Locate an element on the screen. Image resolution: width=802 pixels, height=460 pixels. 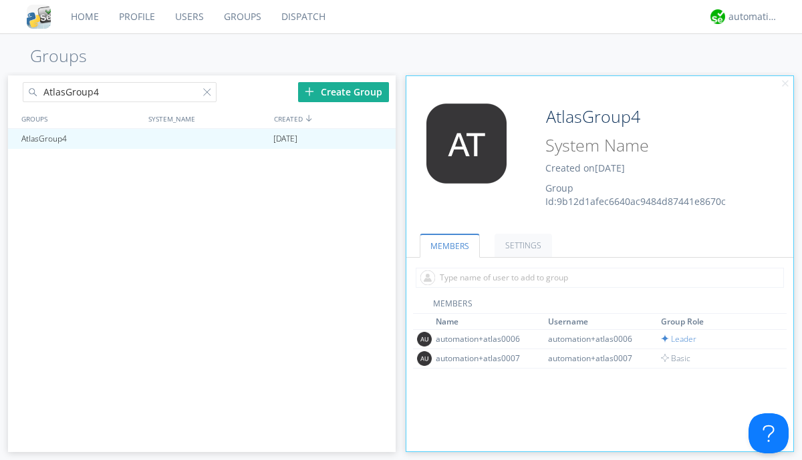
img: cddb5a64eb264b2086981ab96f4c1ba7 is located at coordinates (39, 17).